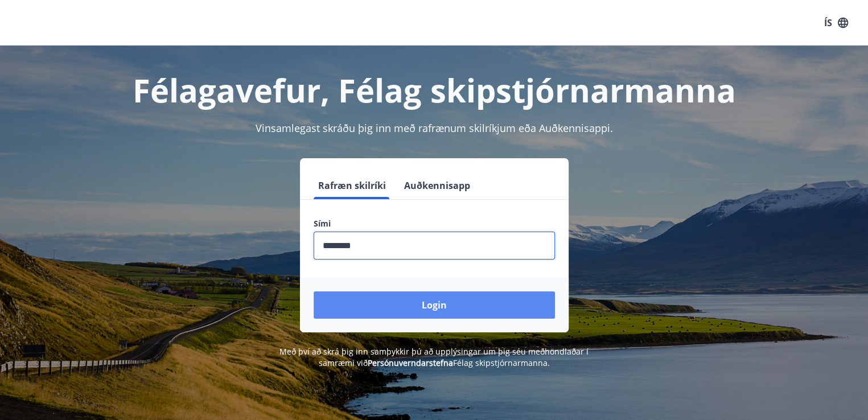 The width and height of the screenshot is (868, 420). Describe the element at coordinates (836, 23) in the screenshot. I see `button: ÍS` at that location.